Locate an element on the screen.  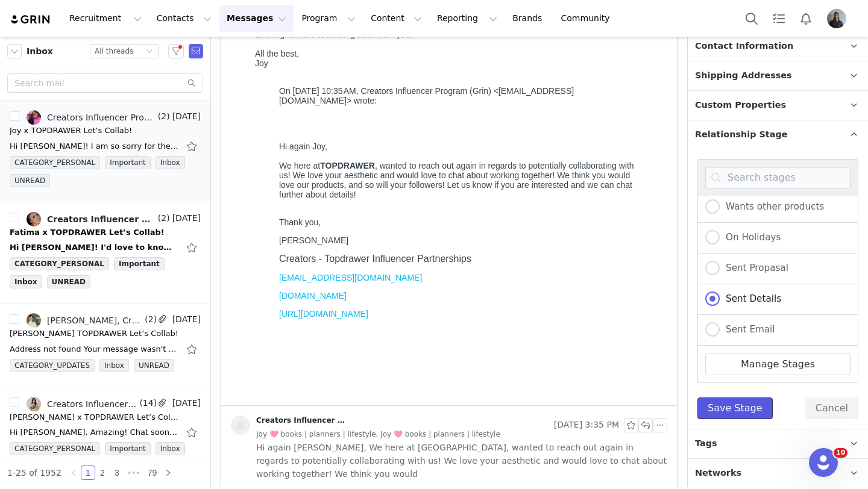
div: Joey x TOPDRAWER Let’s Collab! is located at coordinates (94, 417).